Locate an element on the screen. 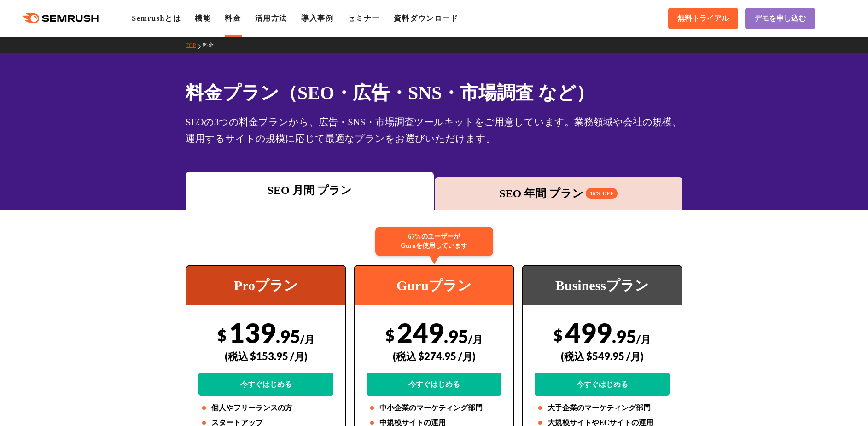  div: 499 is located at coordinates (601, 356).